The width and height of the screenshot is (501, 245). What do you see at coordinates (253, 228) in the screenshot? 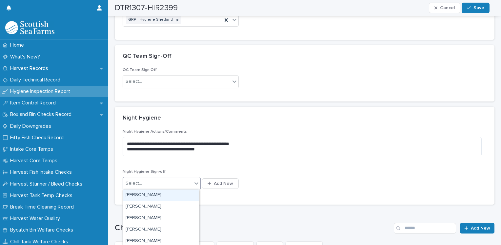
I see `h1: Checks` at bounding box center [253, 228].